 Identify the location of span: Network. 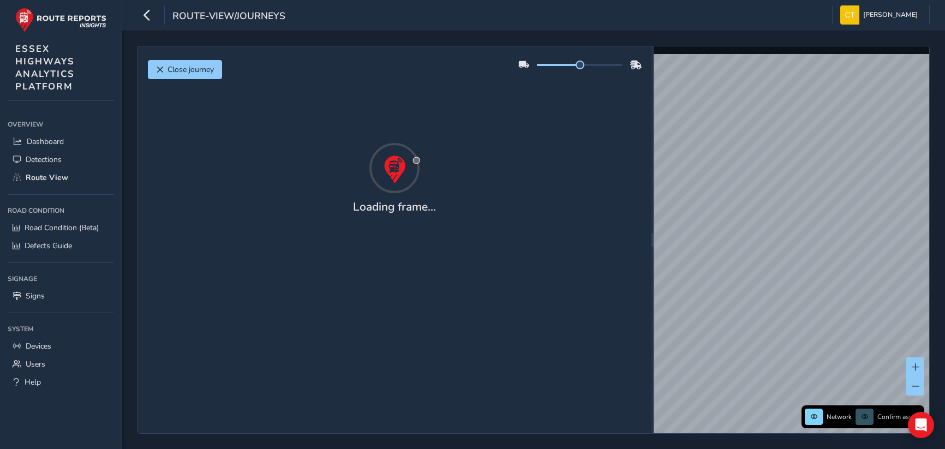
(839, 417).